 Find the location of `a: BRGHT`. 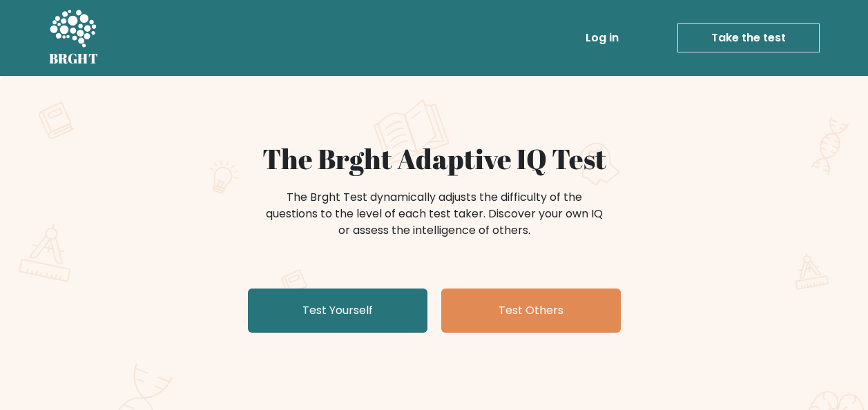

a: BRGHT is located at coordinates (74, 38).